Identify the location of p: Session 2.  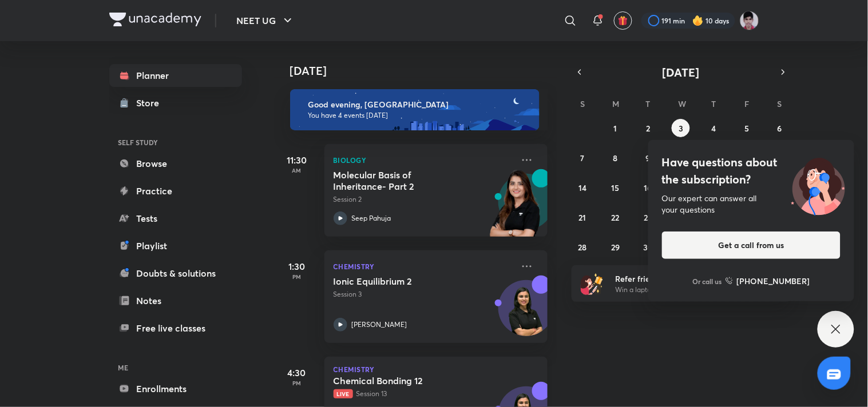
(423, 199).